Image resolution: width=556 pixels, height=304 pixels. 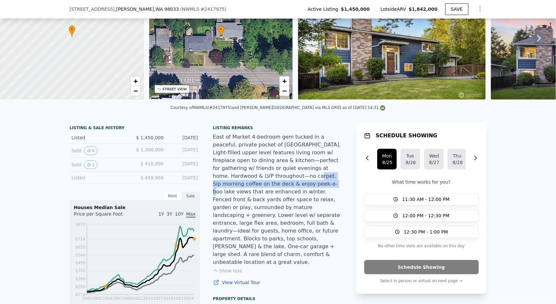 What do you see at coordinates (387, 159) in the screenshot?
I see `button: Mon8/25` at bounding box center [387, 159].